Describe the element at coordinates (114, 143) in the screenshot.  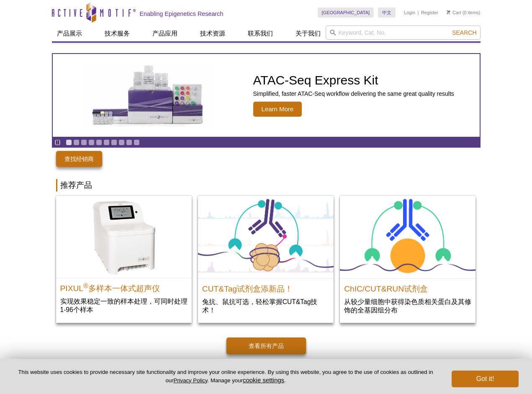
I see `a: Go to slide 7` at that location.